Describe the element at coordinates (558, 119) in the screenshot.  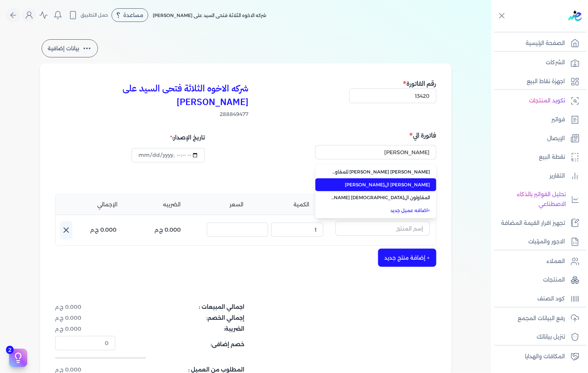
I see `p: فواتير` at that location.